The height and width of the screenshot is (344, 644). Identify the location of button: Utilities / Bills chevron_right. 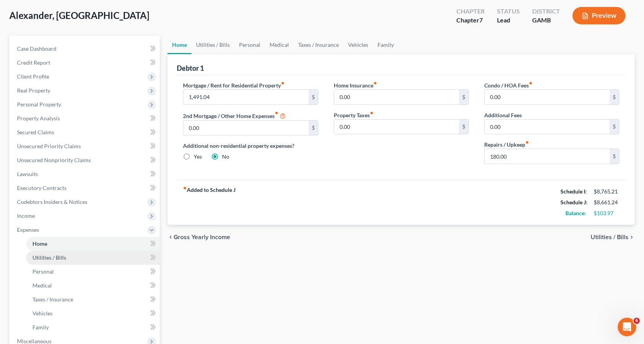
(612, 237).